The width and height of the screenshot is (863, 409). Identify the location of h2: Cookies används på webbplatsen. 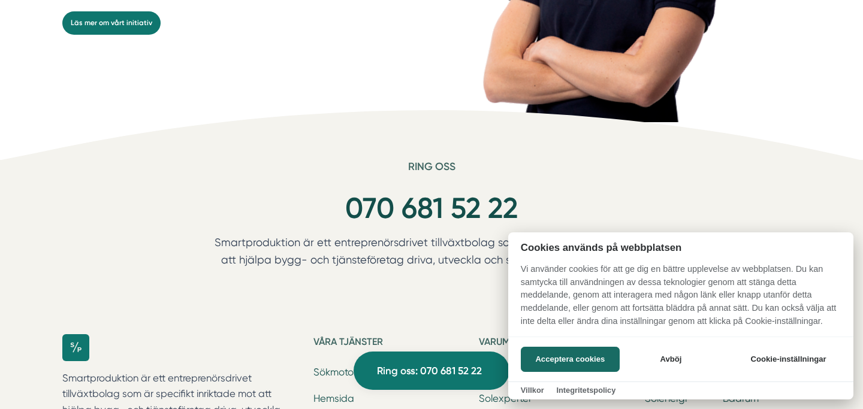
(680, 247).